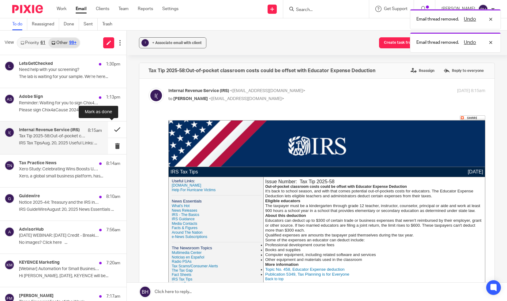 This screenshot has height=301, width=507. Describe the element at coordinates (113, 230) in the screenshot. I see `p: 7:56am` at that location.